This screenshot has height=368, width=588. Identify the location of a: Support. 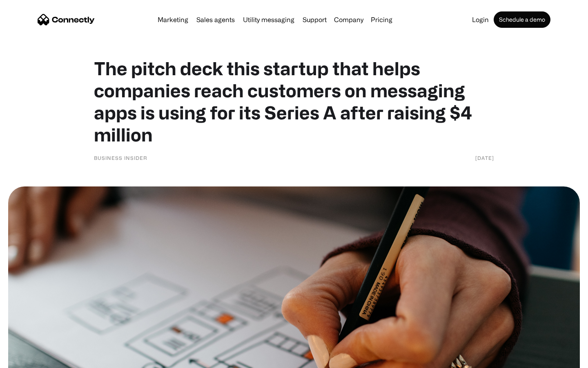
(314, 20).